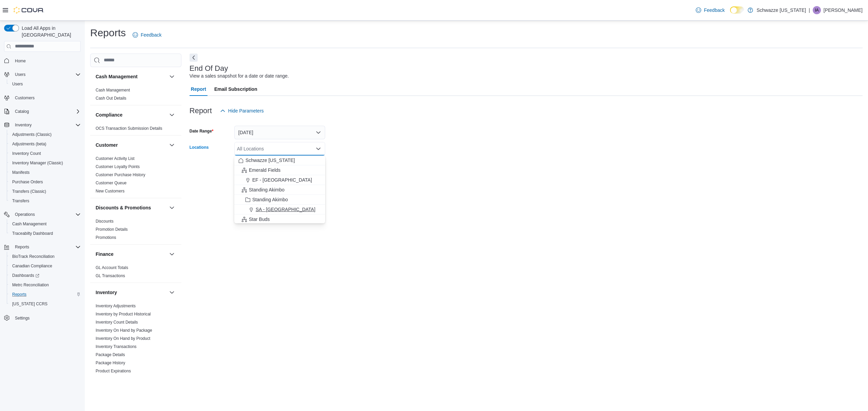 The image size is (868, 411). What do you see at coordinates (37, 163) in the screenshot?
I see `a: Inventory Manager (Classic)` at bounding box center [37, 163].